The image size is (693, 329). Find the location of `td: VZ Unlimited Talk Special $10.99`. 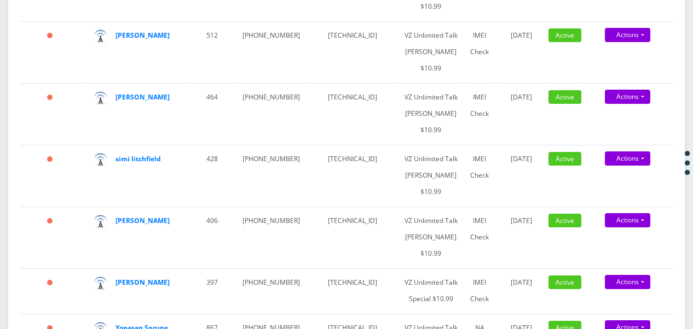

td: VZ Unlimited Talk Special $10.99 is located at coordinates (431, 291).